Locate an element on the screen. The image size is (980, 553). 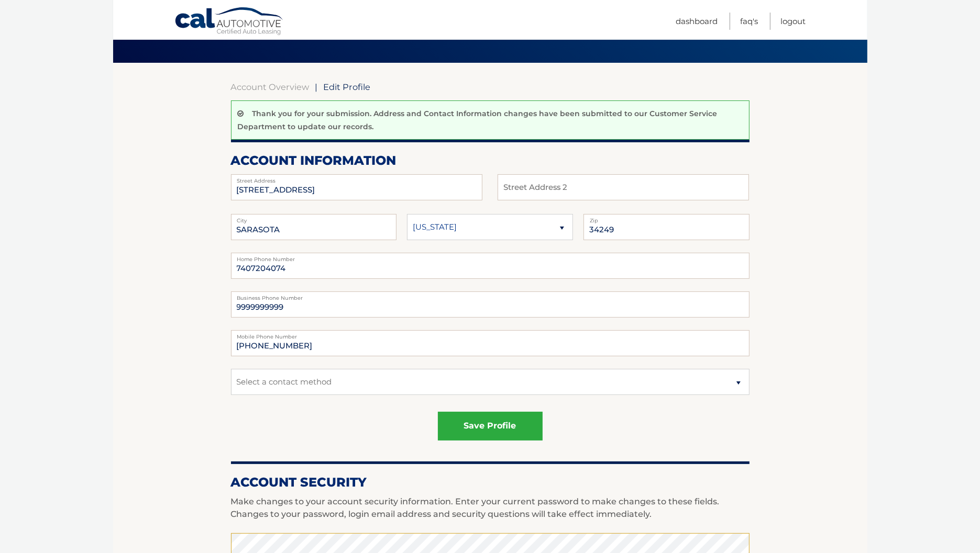
a: Dashboard is located at coordinates (697, 21).